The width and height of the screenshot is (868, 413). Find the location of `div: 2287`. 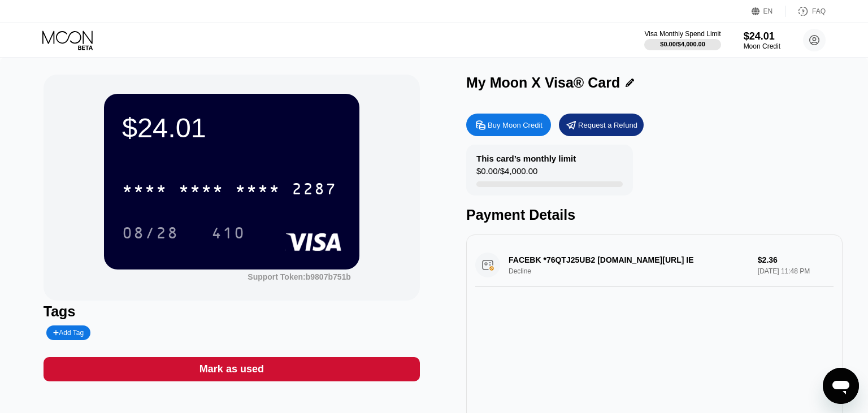

div: 2287 is located at coordinates (314, 190).